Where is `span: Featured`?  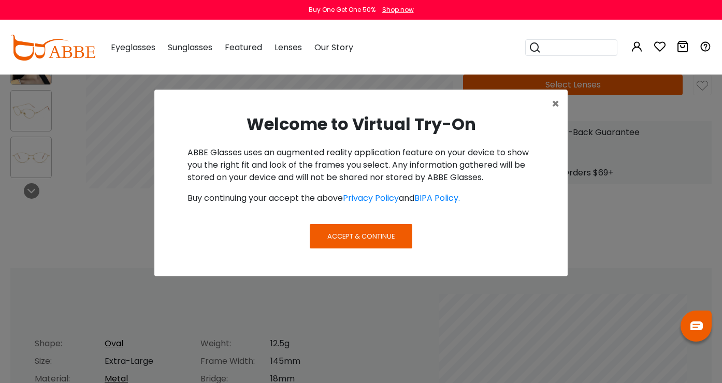
span: Featured is located at coordinates (243, 47).